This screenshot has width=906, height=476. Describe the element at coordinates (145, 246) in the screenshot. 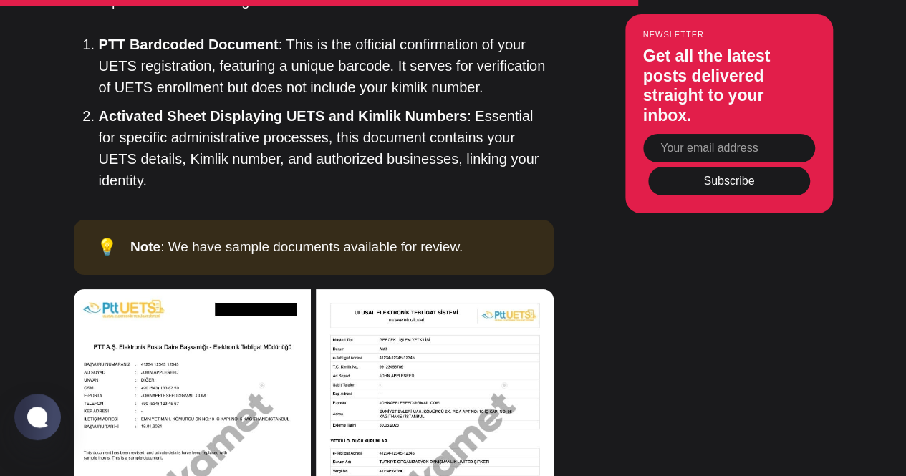

I see `strong: Note` at that location.